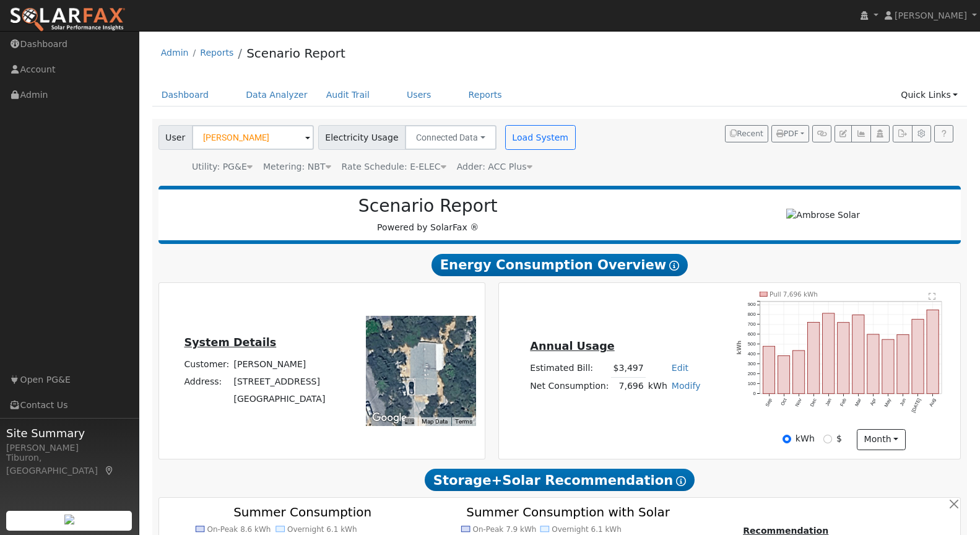 The image size is (980, 535). What do you see at coordinates (409, 422) in the screenshot?
I see `button: Keyboard shortcuts` at bounding box center [409, 422].